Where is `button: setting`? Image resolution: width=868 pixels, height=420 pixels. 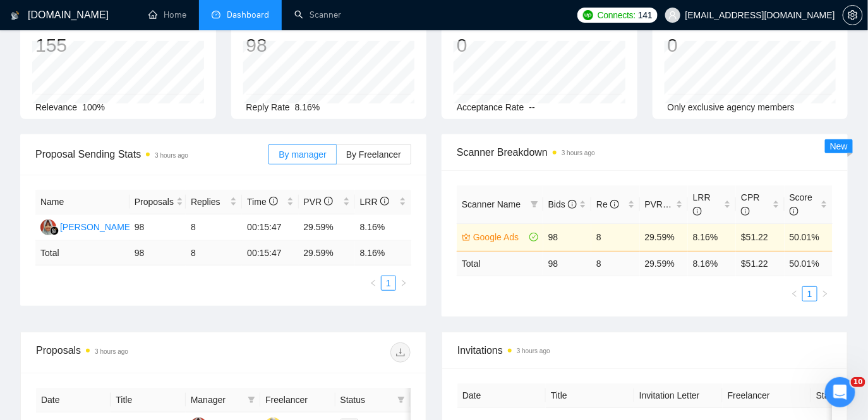
button: setting is located at coordinates (852, 15).